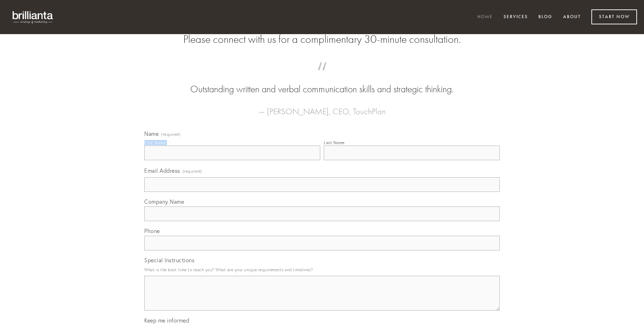 The width and height of the screenshot is (644, 327). I want to click on span: Name, so click(151, 134).